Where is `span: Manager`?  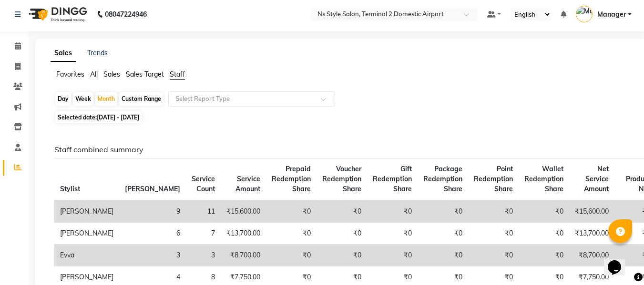
span: Manager is located at coordinates (612, 14).